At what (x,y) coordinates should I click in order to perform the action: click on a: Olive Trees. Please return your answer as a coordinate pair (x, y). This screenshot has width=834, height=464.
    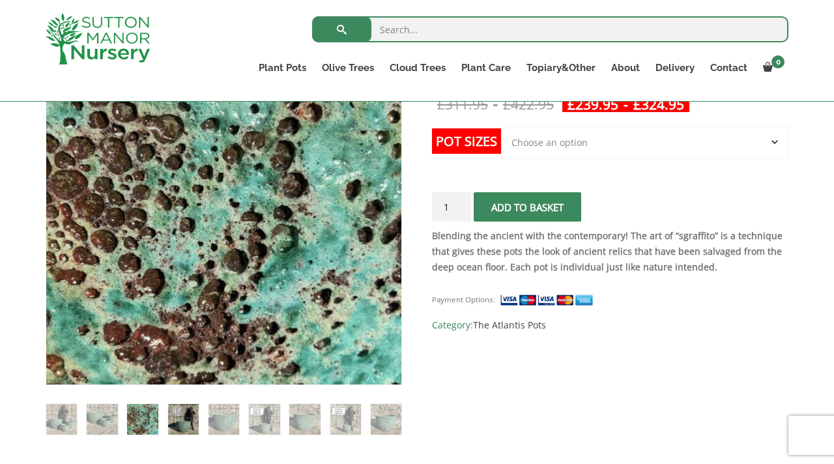
    Looking at the image, I should click on (348, 68).